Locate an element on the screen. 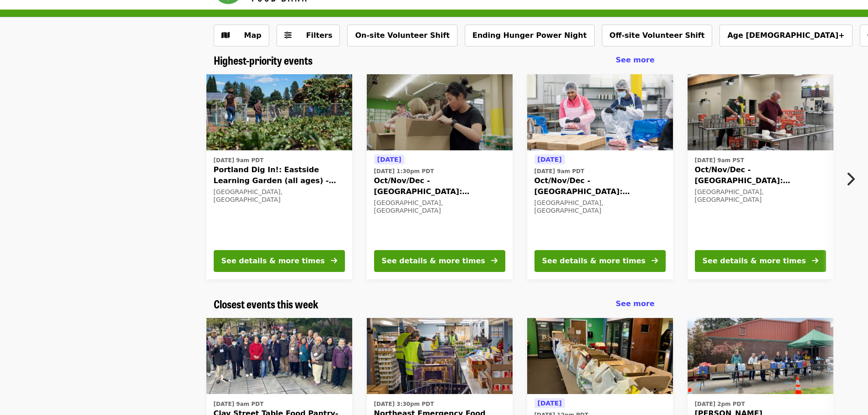 This screenshot has height=415, width=868. button: On-site Volunteer Shift is located at coordinates (402, 35).